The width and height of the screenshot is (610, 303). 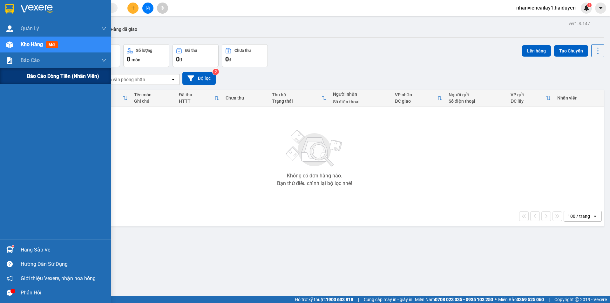 What do you see at coordinates (148, 8) in the screenshot?
I see `button: file-add` at bounding box center [148, 8].